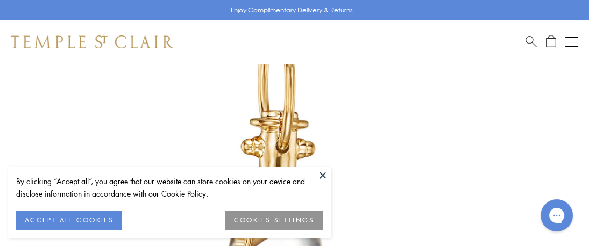  Describe the element at coordinates (22, 20) in the screenshot. I see `button: Gorgias live chat` at that location.